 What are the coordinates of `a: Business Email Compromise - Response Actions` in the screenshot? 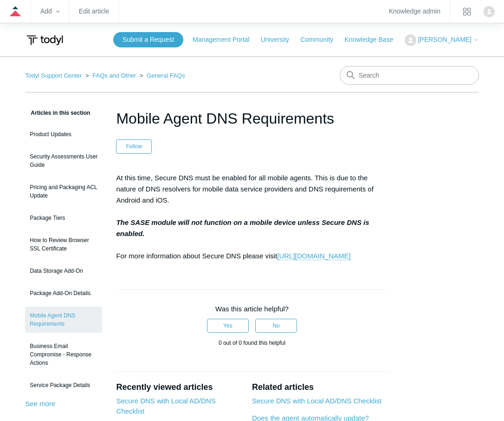 It's located at (63, 354).